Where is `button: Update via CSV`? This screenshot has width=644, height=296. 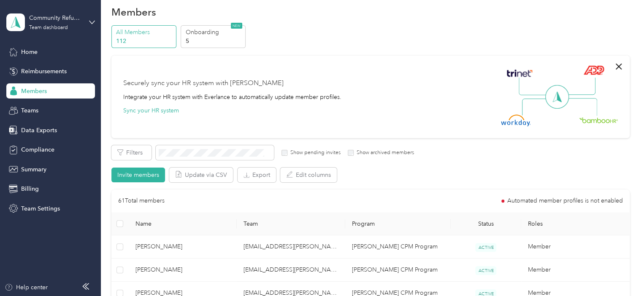 button: Update via CSV is located at coordinates (200, 175).